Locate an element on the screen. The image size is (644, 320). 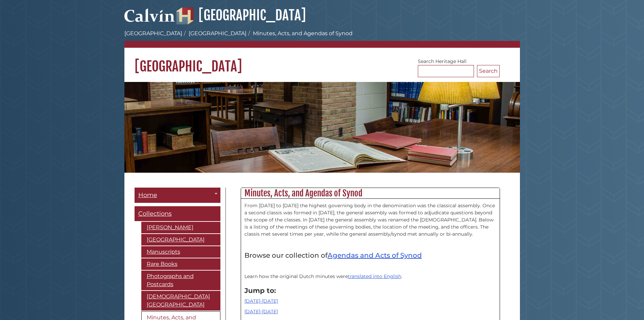
strong: Jump to: is located at coordinates (260, 290).